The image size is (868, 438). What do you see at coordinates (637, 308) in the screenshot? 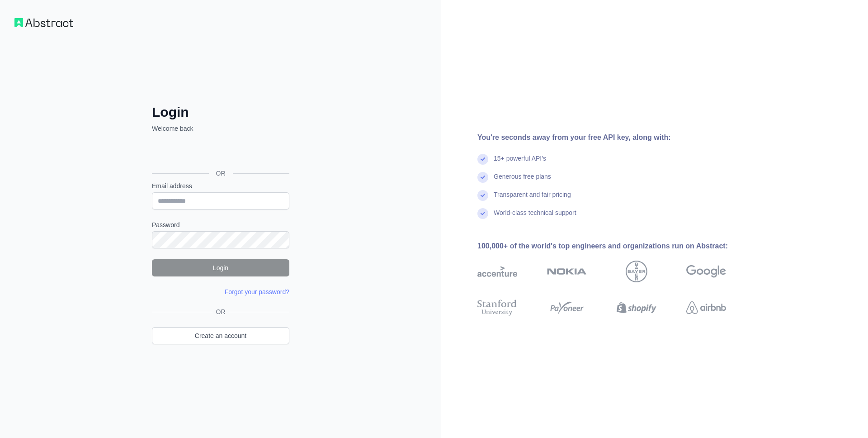
I see `img: shopify` at bounding box center [637, 308].